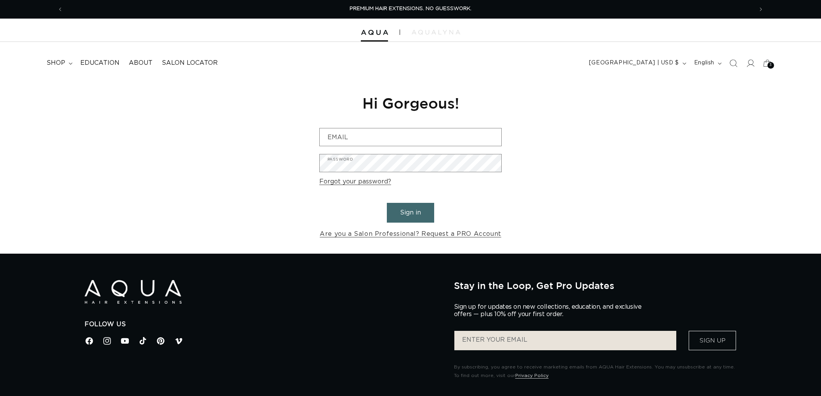  Describe the element at coordinates (190, 63) in the screenshot. I see `span: Salon Locator` at that location.